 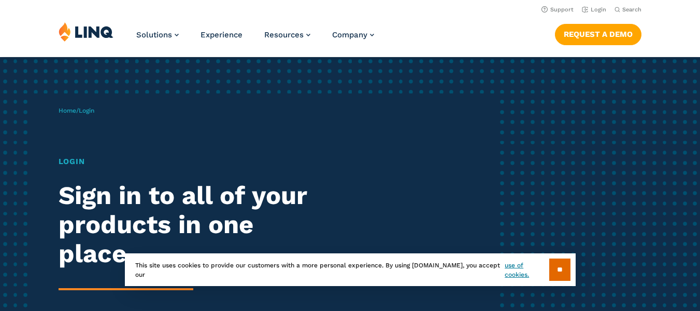 What do you see at coordinates (350, 269) in the screenshot?
I see `div: This site uses cookies to provide our customers with a more personal experience. By using [DOMAIN...` at bounding box center [350, 269].